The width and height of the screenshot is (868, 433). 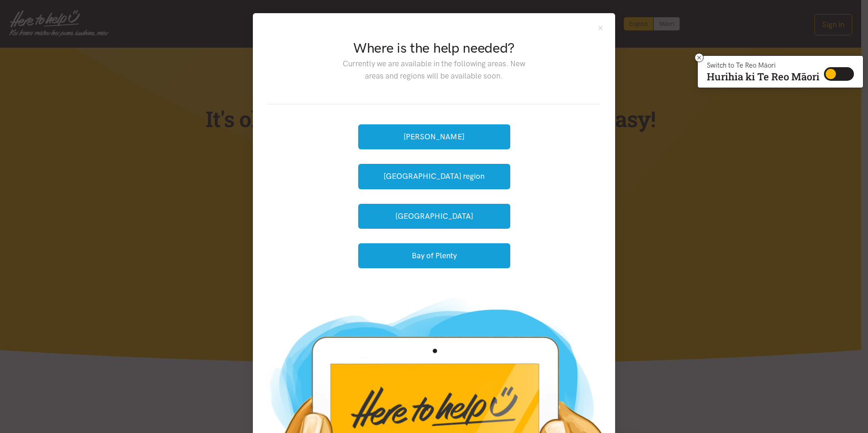 What do you see at coordinates (601, 28) in the screenshot?
I see `button: Close` at bounding box center [601, 28].